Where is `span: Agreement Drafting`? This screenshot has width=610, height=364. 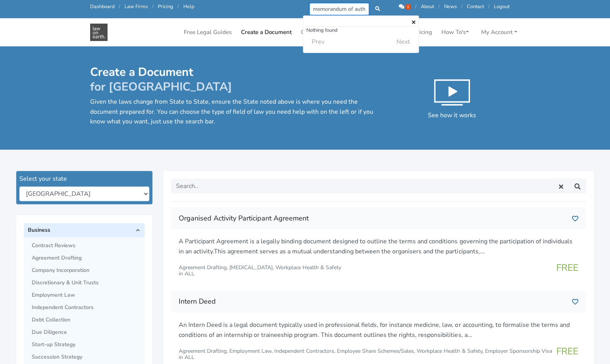 span: Agreement Drafting is located at coordinates (86, 258).